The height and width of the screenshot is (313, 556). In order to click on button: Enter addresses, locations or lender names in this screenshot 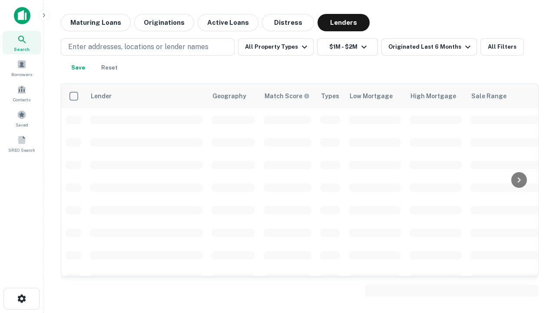, I will do `click(148, 47)`.